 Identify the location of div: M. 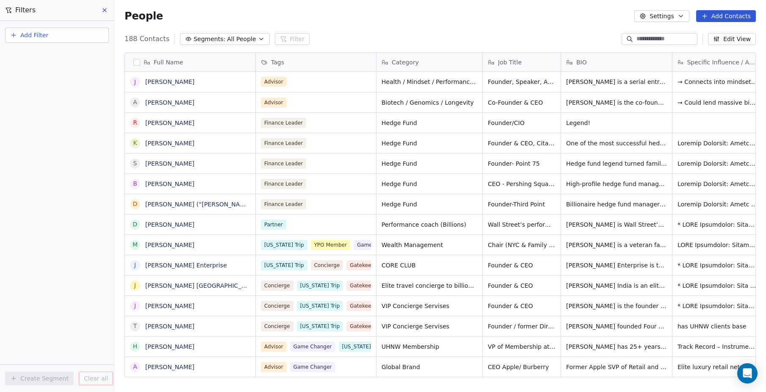
(135, 244).